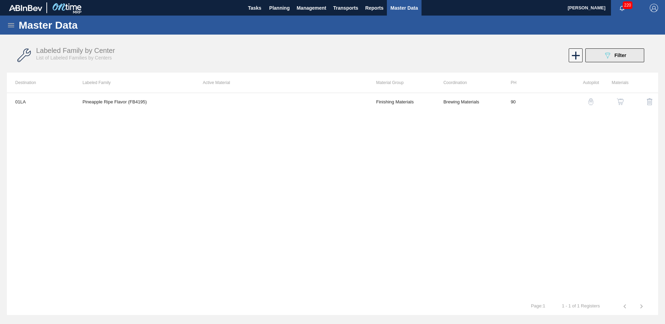 The image size is (665, 324). What do you see at coordinates (374, 8) in the screenshot?
I see `span: Reports` at bounding box center [374, 8].